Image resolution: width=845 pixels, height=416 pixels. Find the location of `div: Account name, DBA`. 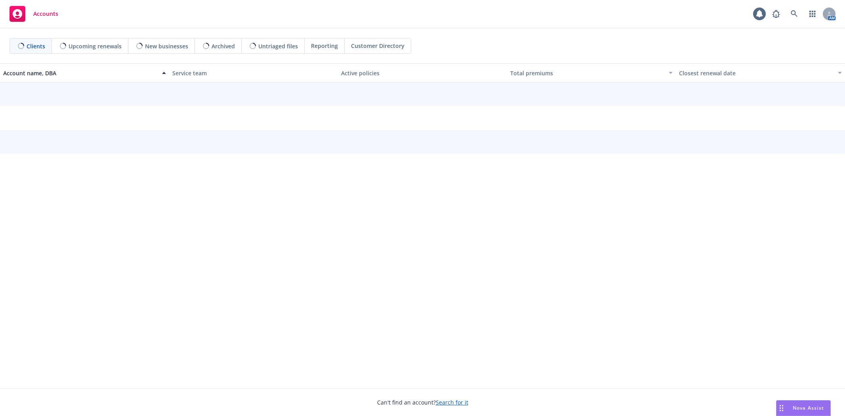

div: Account name, DBA is located at coordinates (80, 73).